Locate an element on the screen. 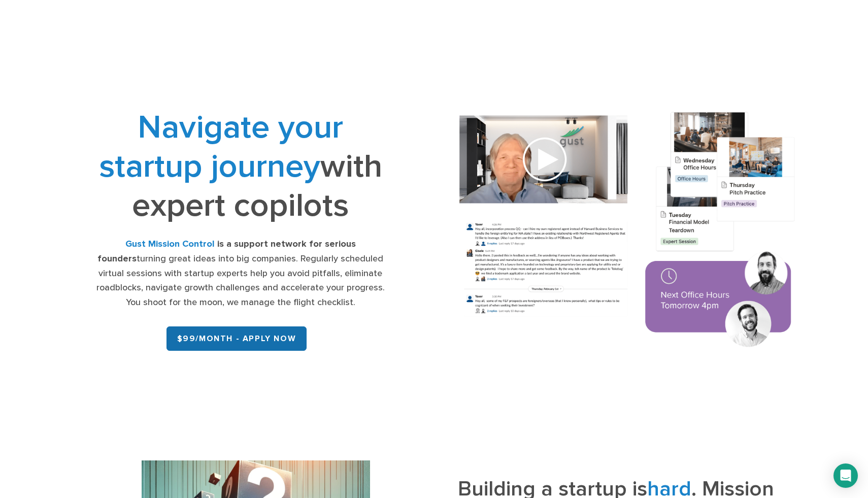  h1: with expert copilots is located at coordinates (241, 166).